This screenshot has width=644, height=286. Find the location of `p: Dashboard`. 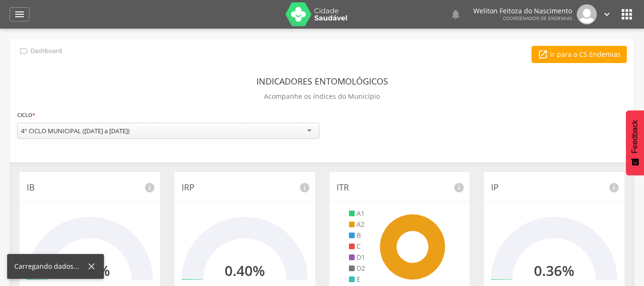

p: Dashboard is located at coordinates (46, 51).